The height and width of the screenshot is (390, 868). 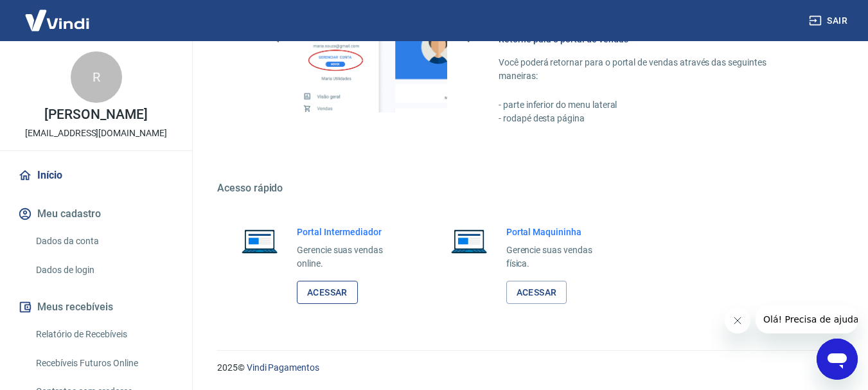 What do you see at coordinates (104, 363) in the screenshot?
I see `a: Recebíveis Futuros Online` at bounding box center [104, 363].